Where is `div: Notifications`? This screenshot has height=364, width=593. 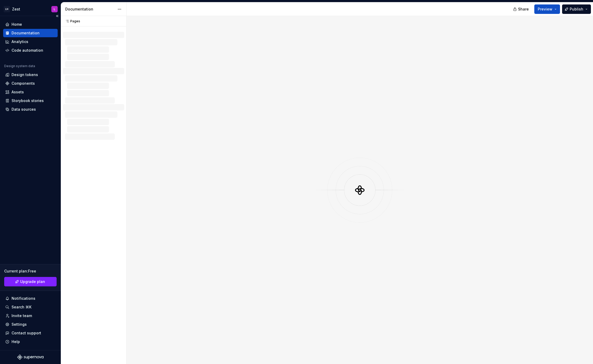
div: Notifications is located at coordinates (23, 298).